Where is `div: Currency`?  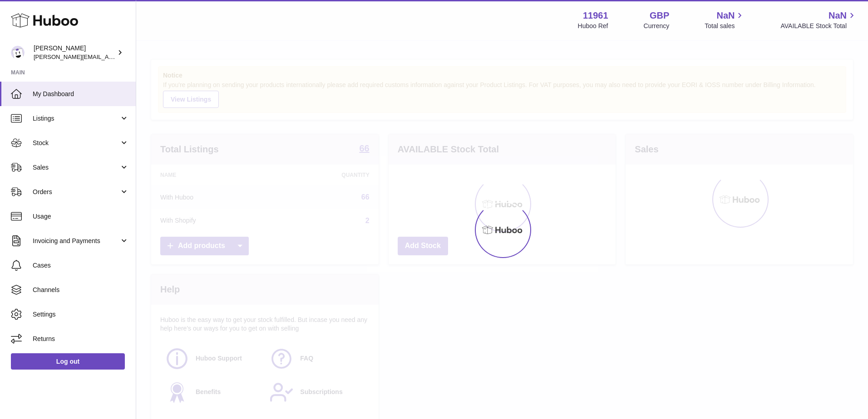 div: Currency is located at coordinates (657, 26).